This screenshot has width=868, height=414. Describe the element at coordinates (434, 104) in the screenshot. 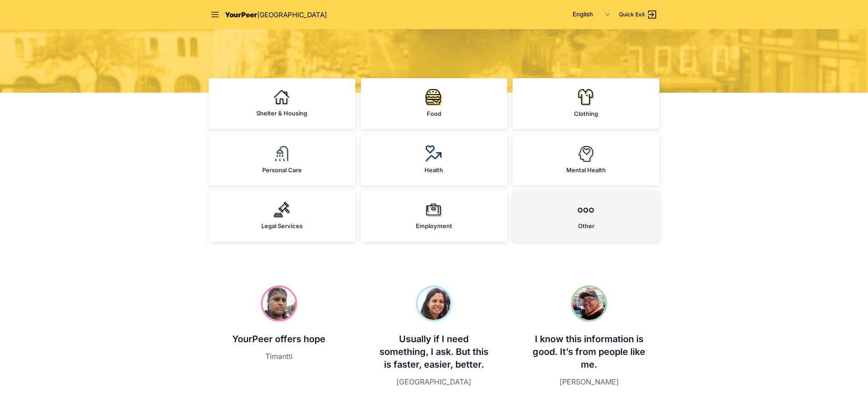

I see `a: Food` at that location.